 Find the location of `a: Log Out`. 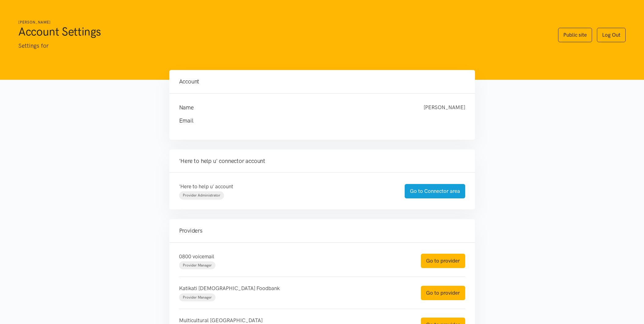

a: Log Out is located at coordinates (612, 35).